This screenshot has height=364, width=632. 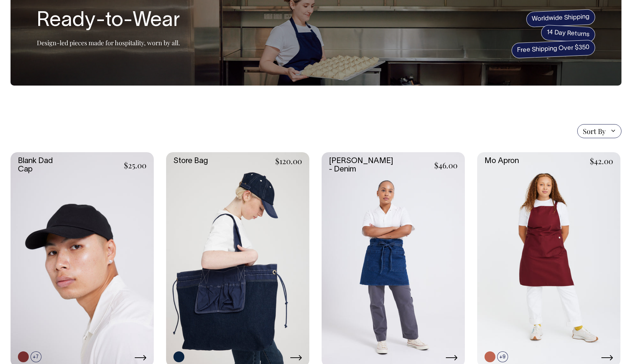 I want to click on span: 14 Day Returns, so click(x=568, y=33).